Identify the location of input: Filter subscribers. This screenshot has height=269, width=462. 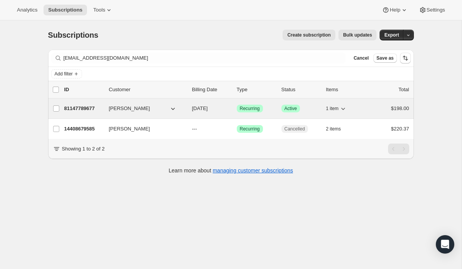
(205, 58).